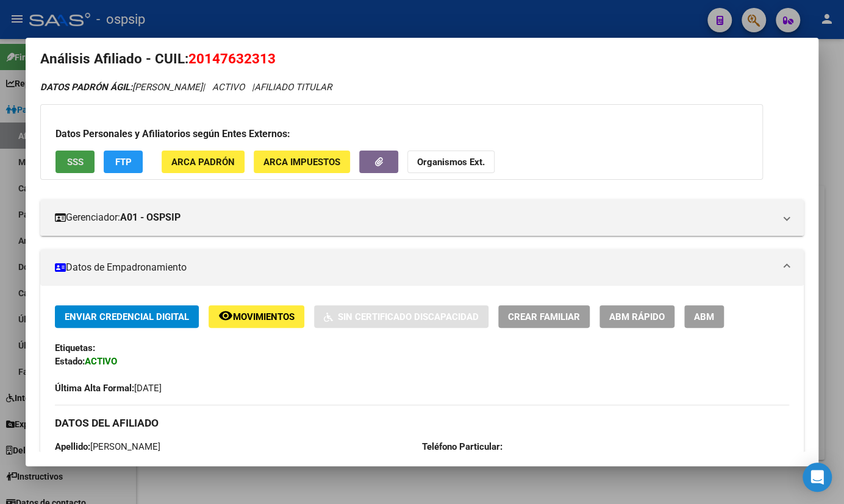  I want to click on h2: Análisis Afiliado - CUIL:, so click(422, 59).